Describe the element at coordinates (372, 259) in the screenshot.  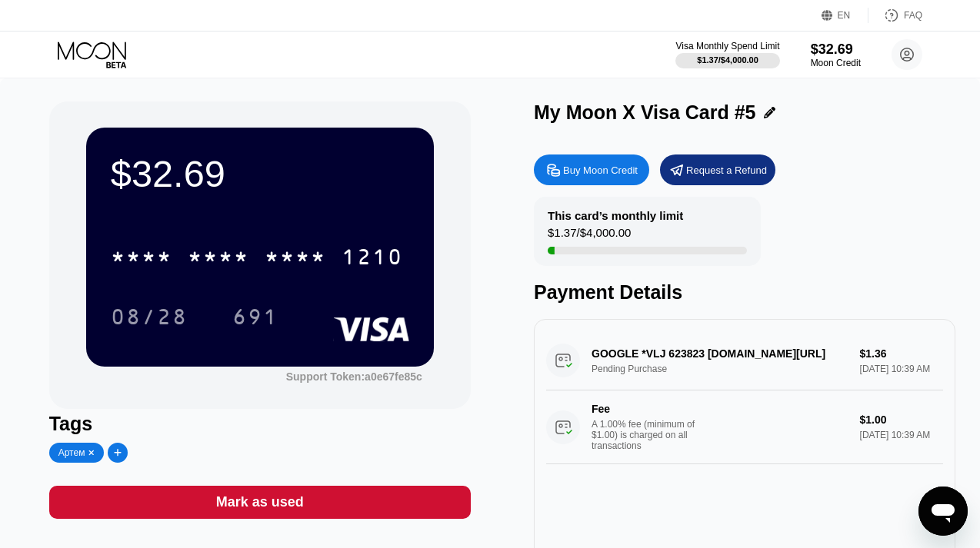
I see `div: 1210` at that location.